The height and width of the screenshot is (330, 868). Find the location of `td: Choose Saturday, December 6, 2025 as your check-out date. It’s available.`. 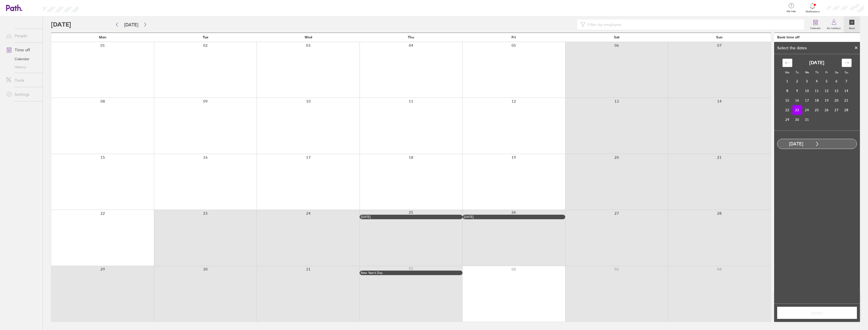

td: Choose Saturday, December 6, 2025 as your check-out date. It’s available. is located at coordinates (836, 81).